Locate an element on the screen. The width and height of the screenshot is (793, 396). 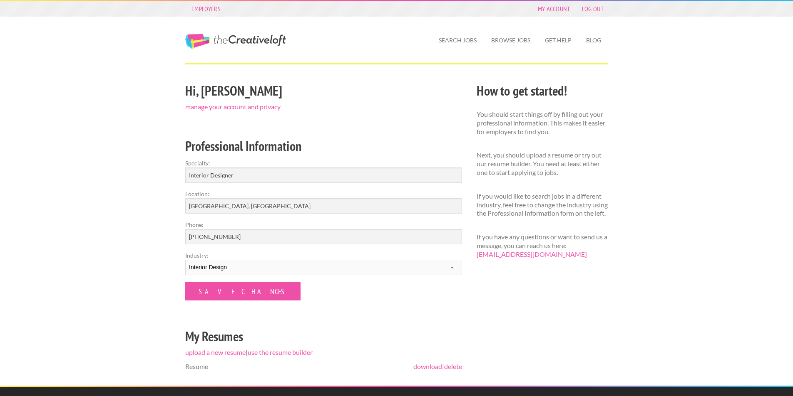
a: The Creative Loft is located at coordinates (235, 42).